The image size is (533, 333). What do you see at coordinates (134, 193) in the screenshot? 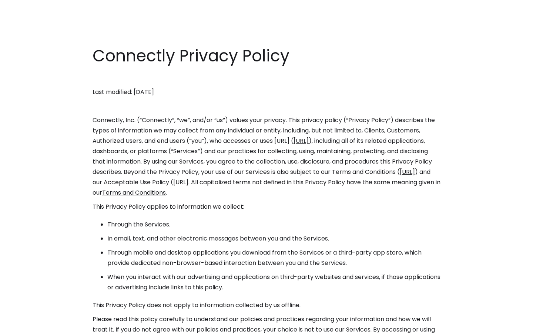
I see `a: Terms and Conditions` at bounding box center [134, 193].